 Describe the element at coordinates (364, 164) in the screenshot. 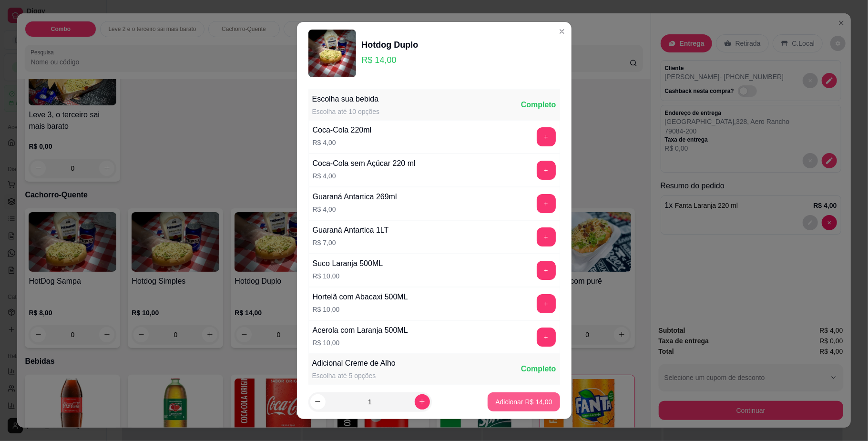

I see `div: Coca-Cola sem Açúcar 220 ml` at that location.